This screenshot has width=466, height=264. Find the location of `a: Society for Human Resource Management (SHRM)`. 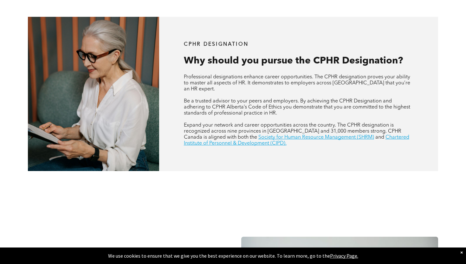

a: Society for Human Resource Management (SHRM) is located at coordinates (316, 137).